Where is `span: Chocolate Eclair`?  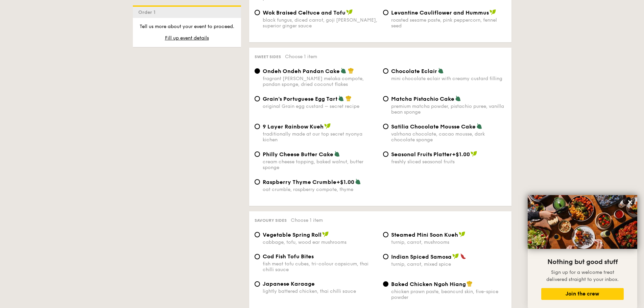 span: Chocolate Eclair is located at coordinates (414, 71).